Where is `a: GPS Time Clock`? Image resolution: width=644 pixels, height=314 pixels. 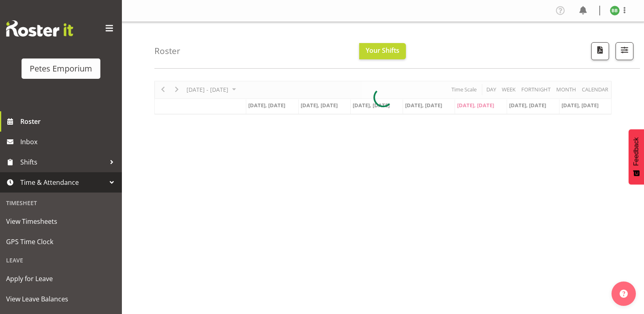
a: GPS Time Clock is located at coordinates (61, 242).